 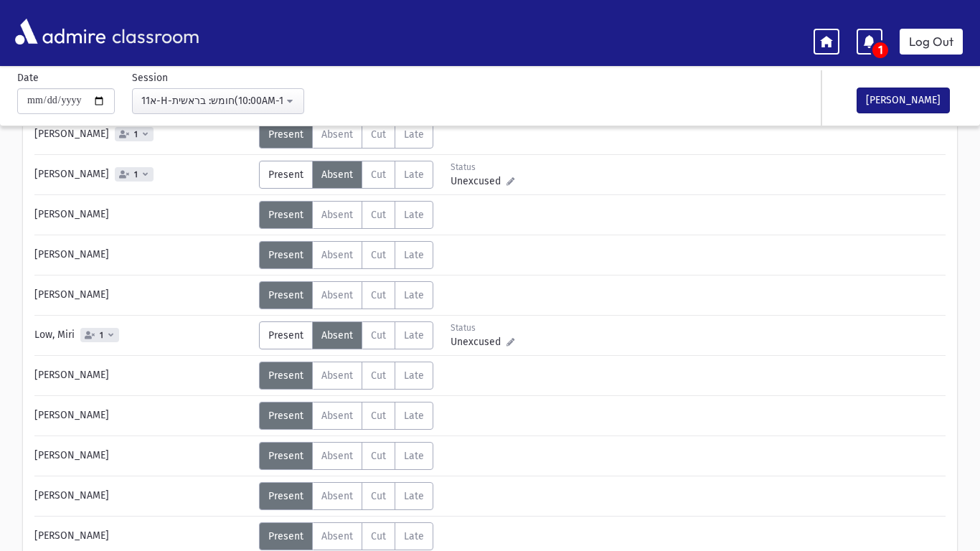 What do you see at coordinates (28, 77) in the screenshot?
I see `label: Date` at bounding box center [28, 77].